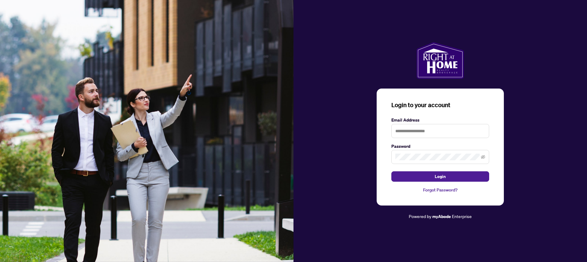  What do you see at coordinates (440, 146) in the screenshot?
I see `label: Password` at bounding box center [440, 146].